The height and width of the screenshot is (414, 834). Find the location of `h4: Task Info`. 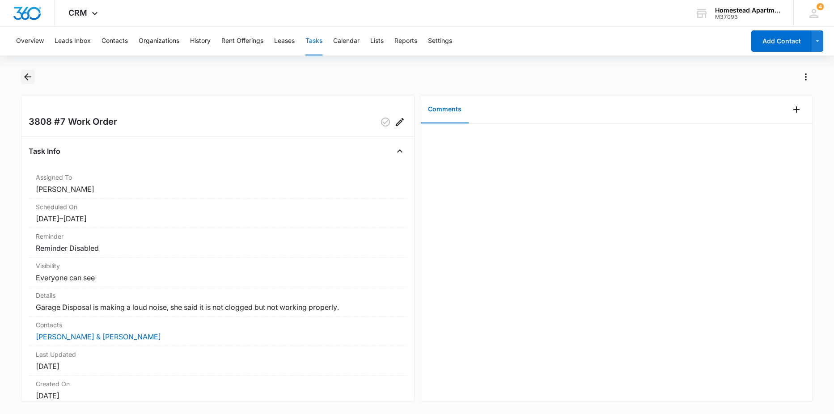

h4: Task Info is located at coordinates (44, 151).